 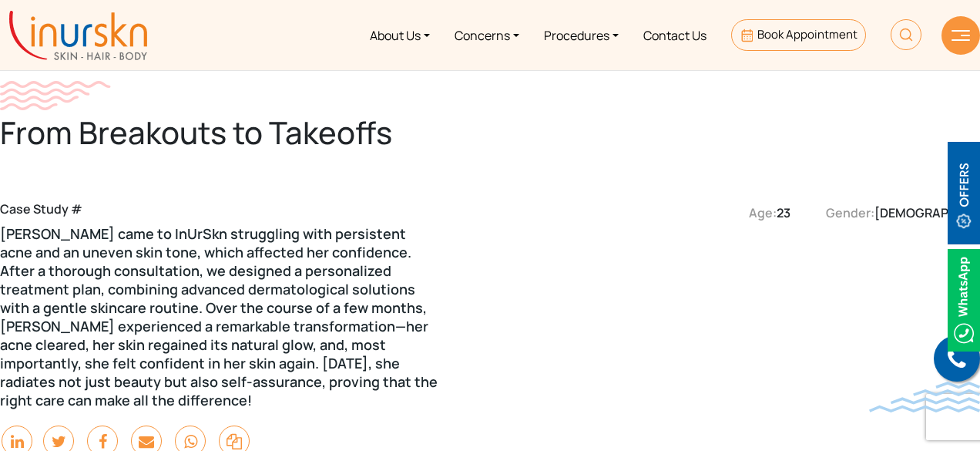 I want to click on span: Gender:, so click(x=850, y=212).